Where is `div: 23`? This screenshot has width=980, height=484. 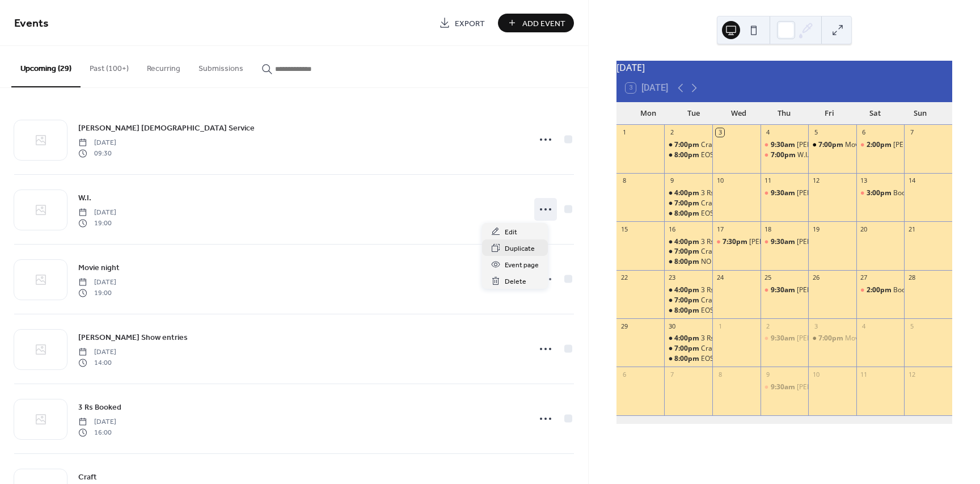 div: 23 is located at coordinates (671, 277).